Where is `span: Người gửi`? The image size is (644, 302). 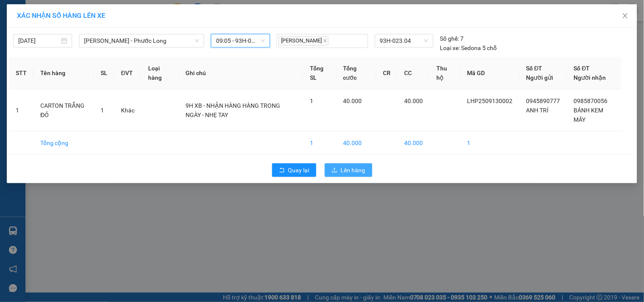
span: Người gửi is located at coordinates (540, 77).